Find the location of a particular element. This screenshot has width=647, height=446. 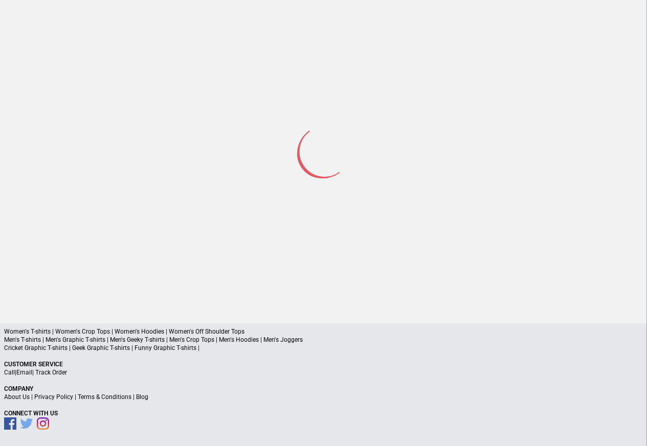

a: Privacy Policy is located at coordinates (54, 397).